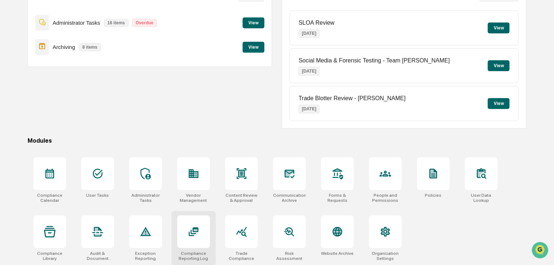  What do you see at coordinates (433, 195) in the screenshot?
I see `div: Policies` at bounding box center [433, 195].